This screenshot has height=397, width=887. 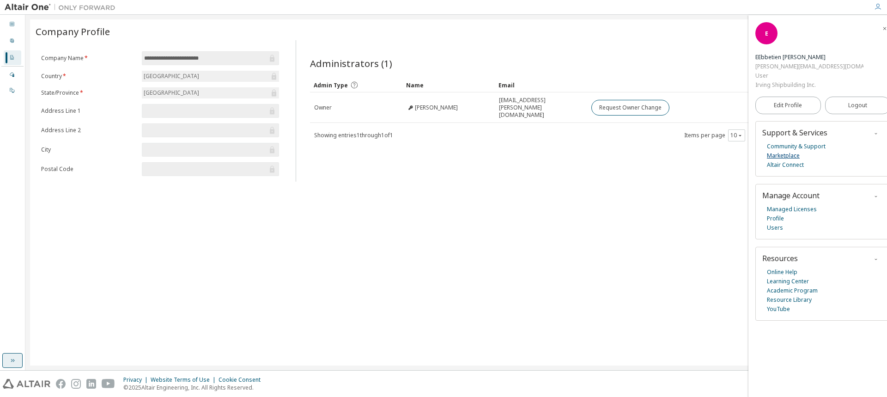 I want to click on img: youtube.svg, so click(x=108, y=384).